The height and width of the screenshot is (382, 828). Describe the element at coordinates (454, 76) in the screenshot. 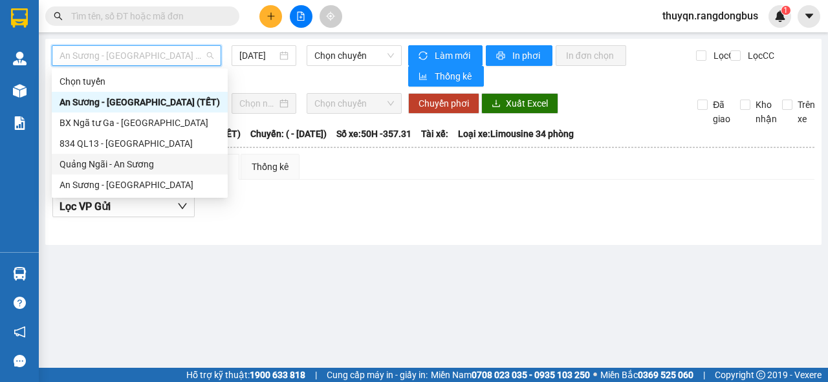

I see `span: Thống kê` at that location.